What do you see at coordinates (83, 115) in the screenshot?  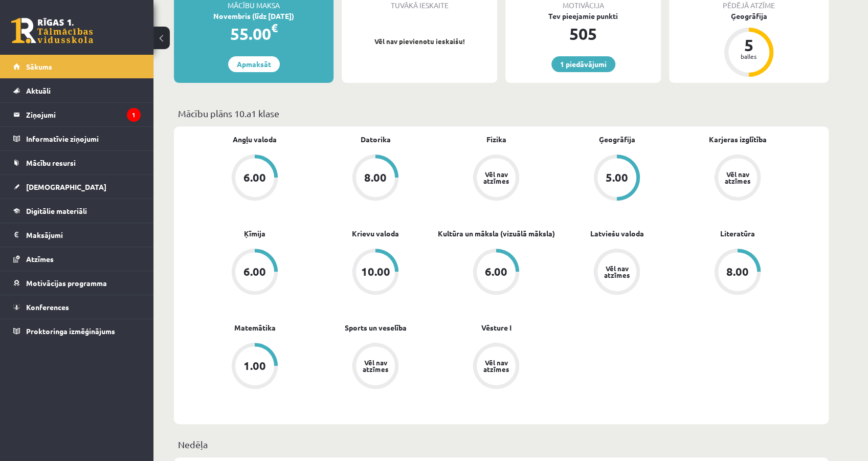 I see `legend: Ziņojumi` at bounding box center [83, 115].